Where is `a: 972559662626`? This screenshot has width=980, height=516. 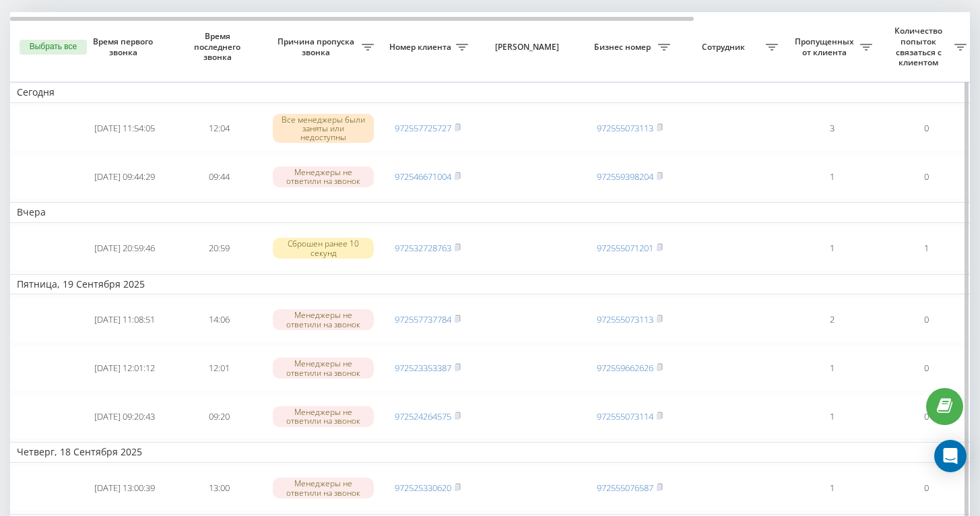 a: 972559662626 is located at coordinates (625, 367).